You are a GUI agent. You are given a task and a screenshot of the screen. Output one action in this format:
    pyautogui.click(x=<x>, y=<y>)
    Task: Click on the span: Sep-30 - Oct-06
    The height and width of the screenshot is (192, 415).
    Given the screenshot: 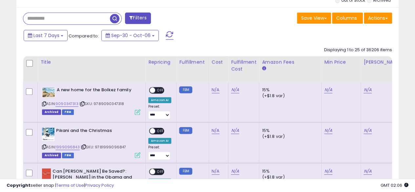 What is the action you would take?
    pyautogui.click(x=131, y=35)
    